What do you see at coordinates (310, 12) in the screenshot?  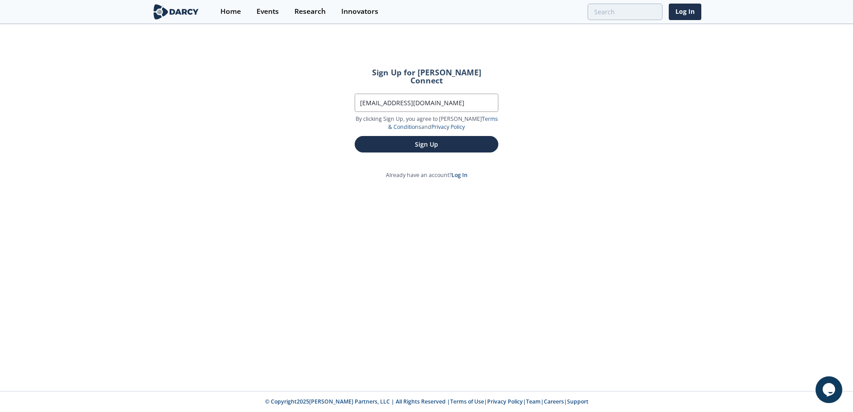 I see `div: Research` at bounding box center [310, 12].